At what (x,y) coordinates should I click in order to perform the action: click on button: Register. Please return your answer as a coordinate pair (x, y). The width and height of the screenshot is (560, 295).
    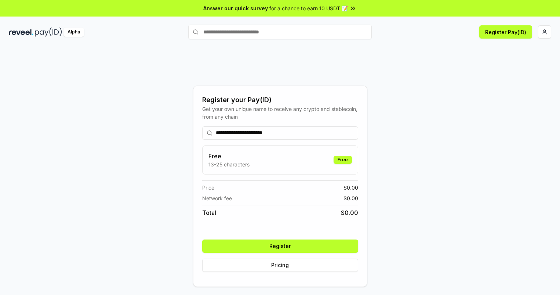
    Looking at the image, I should click on (280, 246).